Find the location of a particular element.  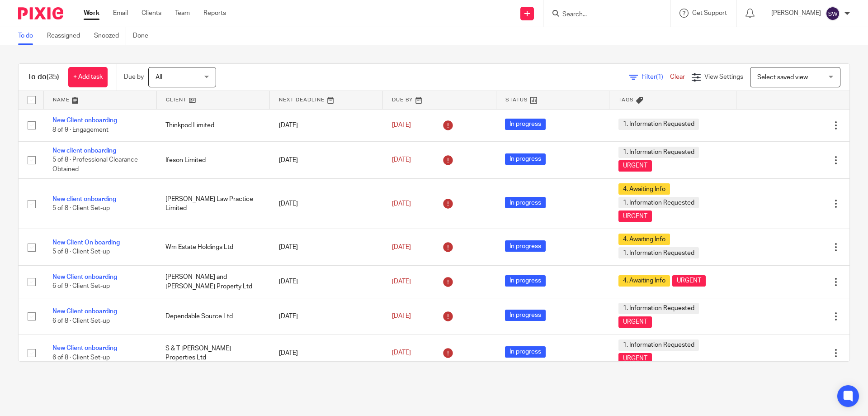

span: Get Support is located at coordinates (710, 13).